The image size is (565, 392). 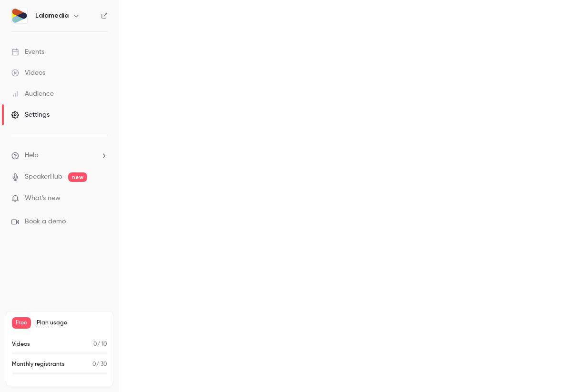 I want to click on span: Free, so click(x=21, y=323).